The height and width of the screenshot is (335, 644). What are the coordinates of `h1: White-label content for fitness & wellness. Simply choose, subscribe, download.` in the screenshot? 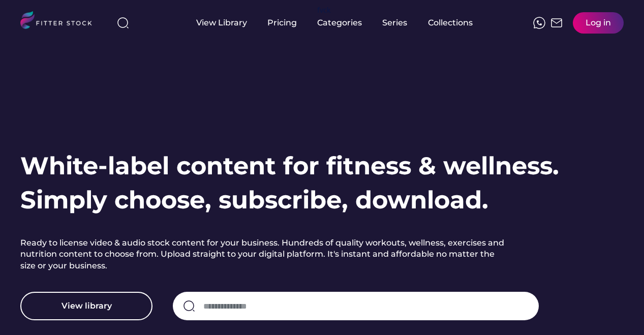 It's located at (290, 183).